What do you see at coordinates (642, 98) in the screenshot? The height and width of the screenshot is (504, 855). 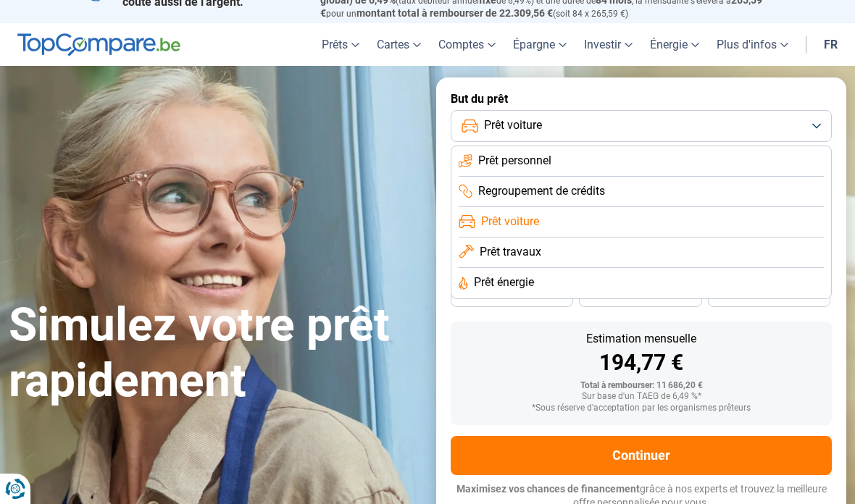 I see `label: But du prêt` at bounding box center [642, 98].